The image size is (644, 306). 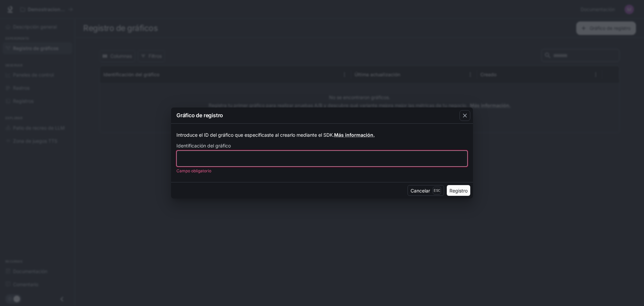 I want to click on font: Identificación del gráfico, so click(x=204, y=146).